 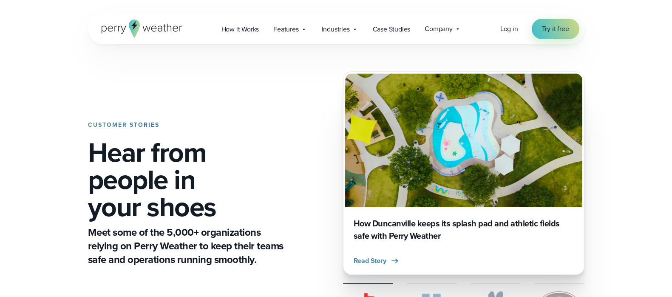 I want to click on span: Industries, so click(x=336, y=29).